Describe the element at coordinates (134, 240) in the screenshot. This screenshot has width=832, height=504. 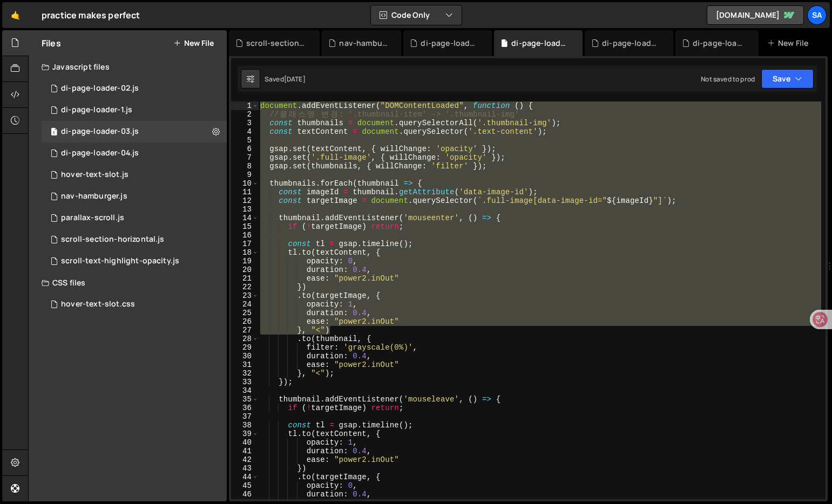
I see `div: 16074/44721.js` at that location.